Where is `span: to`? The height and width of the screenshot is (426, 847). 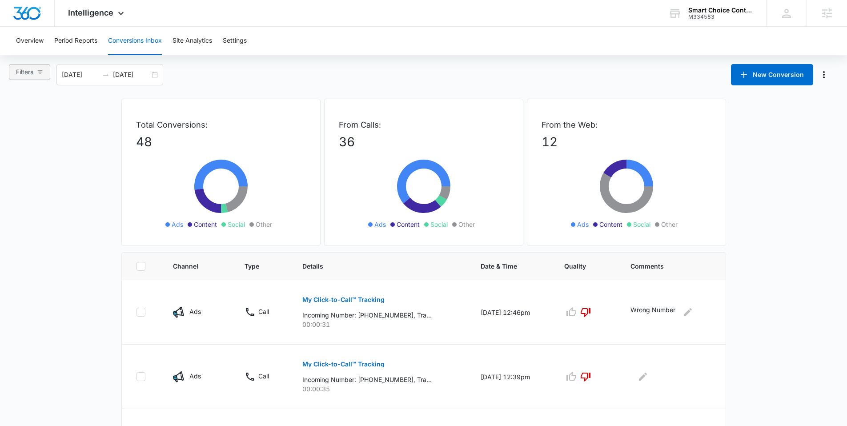 span: to is located at coordinates (106, 75).